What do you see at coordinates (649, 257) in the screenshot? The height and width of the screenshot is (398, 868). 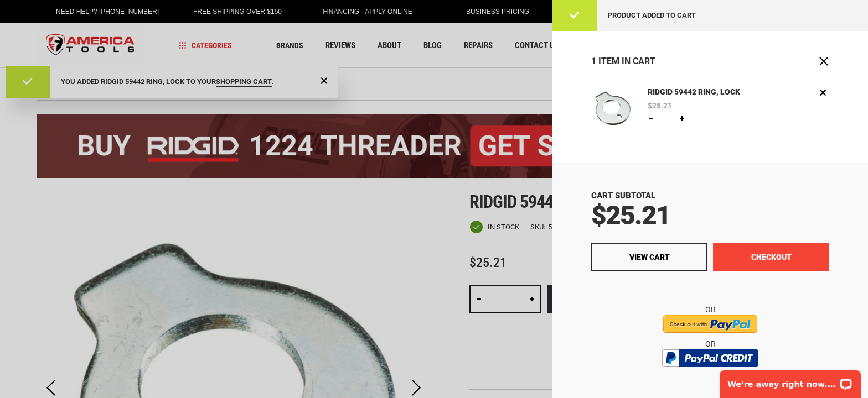 I see `a: View Cart` at bounding box center [649, 257].